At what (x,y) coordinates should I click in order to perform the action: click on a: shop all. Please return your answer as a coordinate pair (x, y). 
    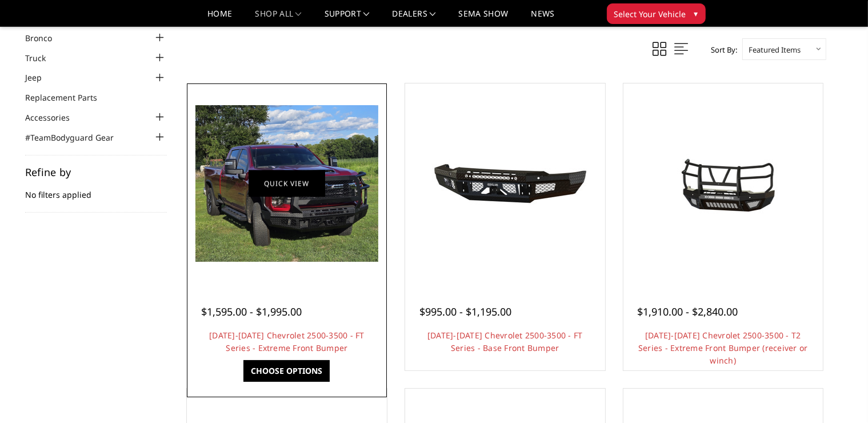
    Looking at the image, I should click on (279, 18).